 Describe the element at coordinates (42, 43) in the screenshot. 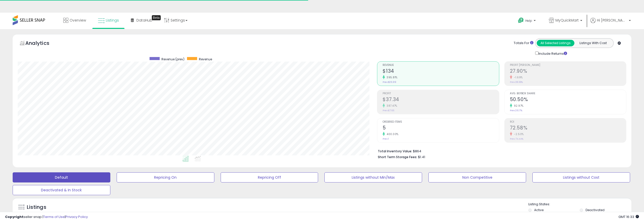

I see `h5: Analytics` at that location.